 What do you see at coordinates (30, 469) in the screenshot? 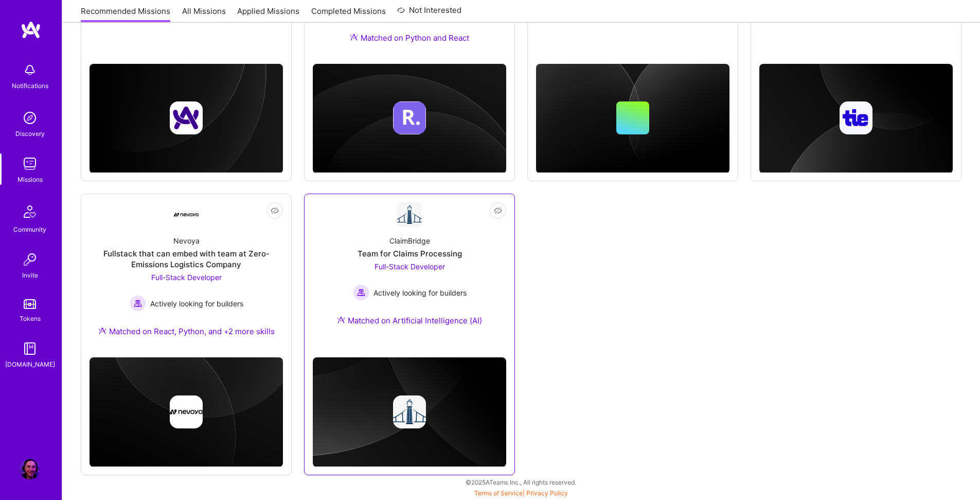
I see `img: User Avatar` at bounding box center [30, 469].